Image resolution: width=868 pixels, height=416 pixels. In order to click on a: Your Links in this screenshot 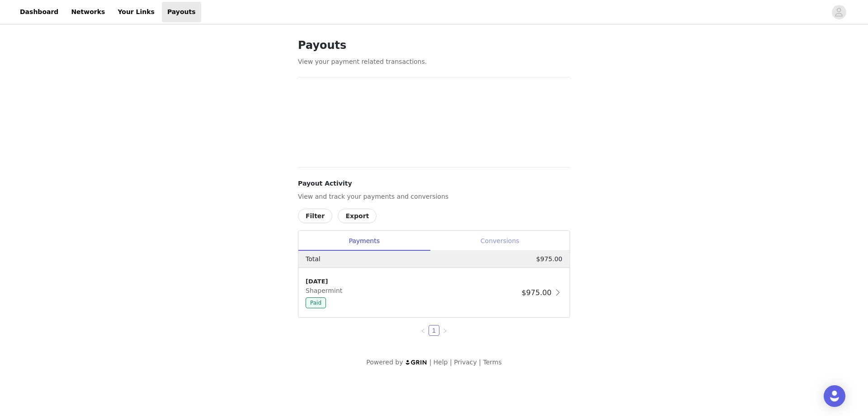, I will do `click(136, 12)`.